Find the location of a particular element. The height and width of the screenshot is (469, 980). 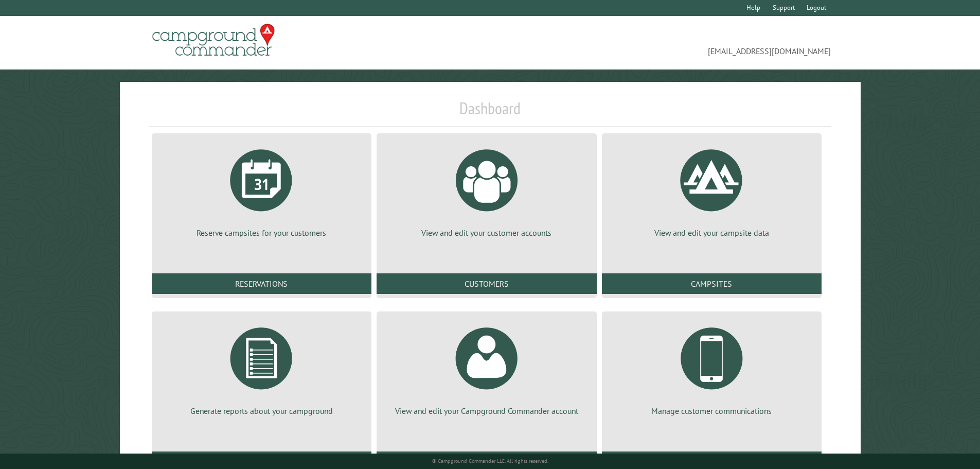

a: Manage customer communications is located at coordinates (712, 368).